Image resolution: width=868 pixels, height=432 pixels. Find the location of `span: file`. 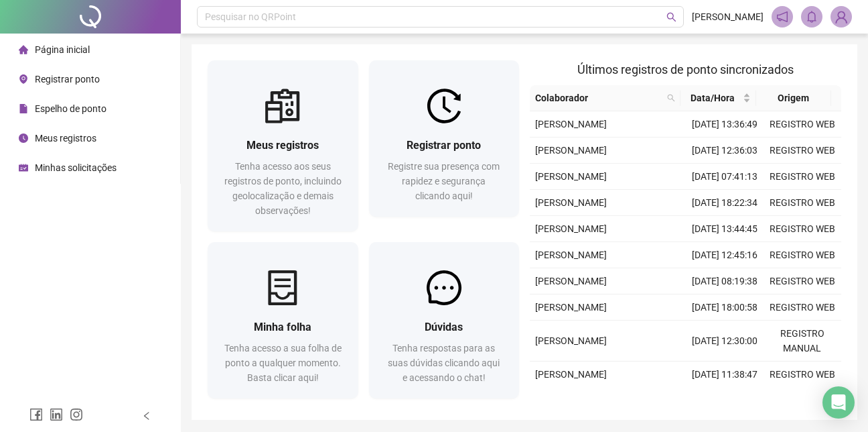

span: file is located at coordinates (24, 109).